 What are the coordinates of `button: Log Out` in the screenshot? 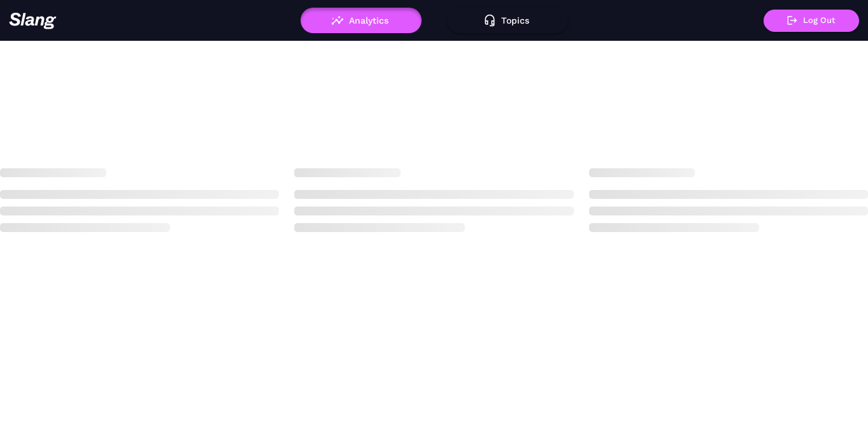 It's located at (811, 20).